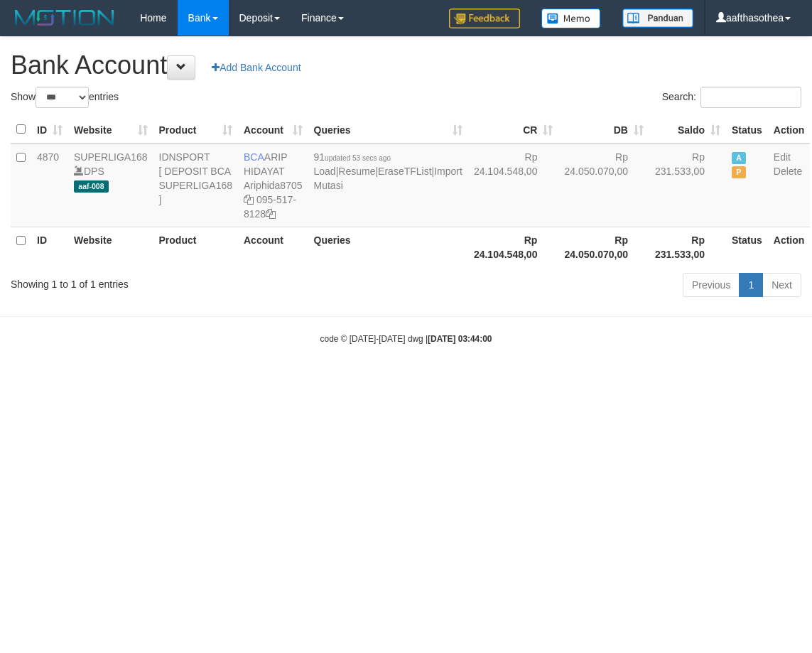 This screenshot has width=812, height=653. Describe the element at coordinates (50, 185) in the screenshot. I see `td: 4870` at that location.